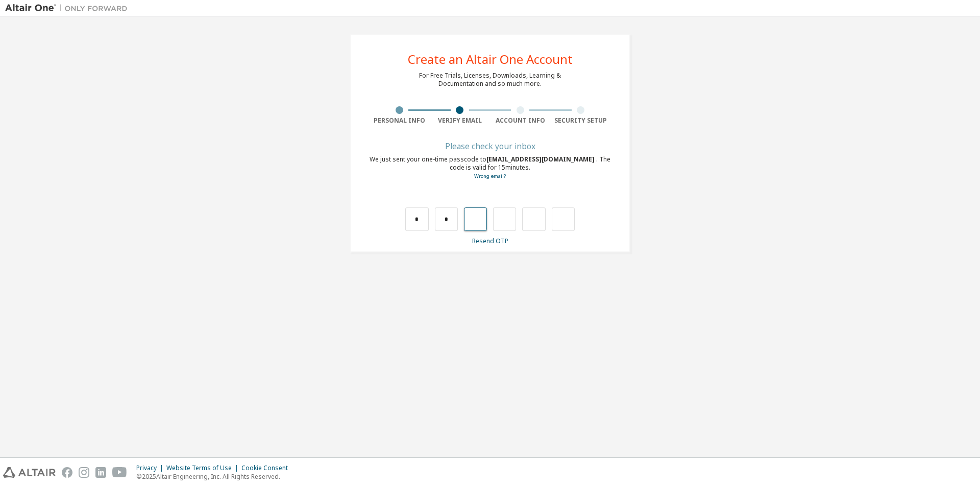 The height and width of the screenshot is (487, 980). What do you see at coordinates (581, 121) in the screenshot?
I see `div: Security Setup` at bounding box center [581, 121].